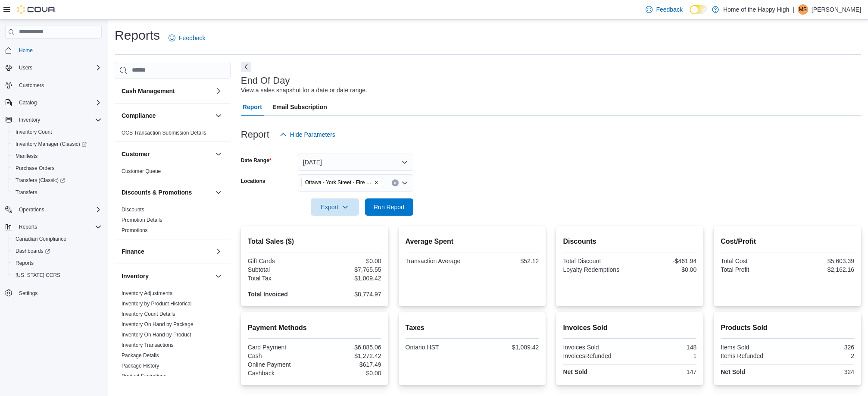 The image size is (868, 396). What do you see at coordinates (821, 270) in the screenshot?
I see `div: $2,162.16` at bounding box center [821, 270].